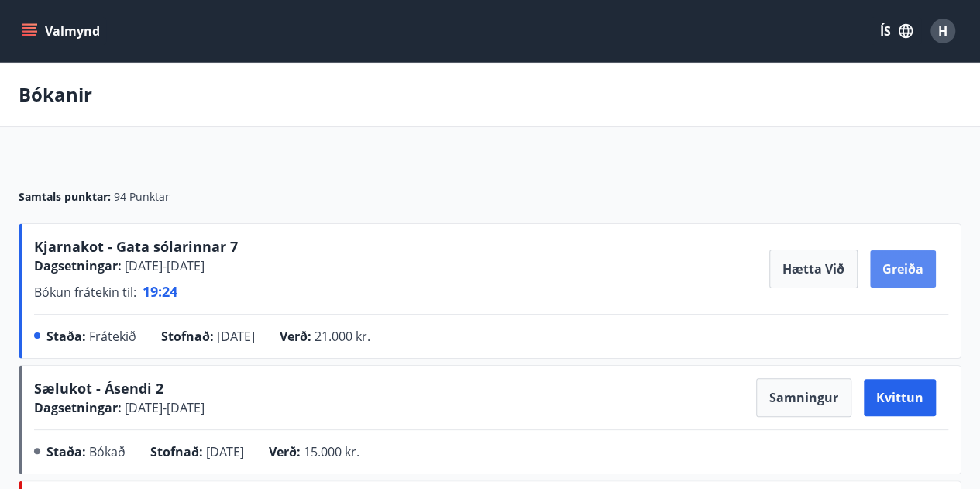 The width and height of the screenshot is (980, 489). Describe the element at coordinates (897, 31) in the screenshot. I see `button: ÍS` at that location.